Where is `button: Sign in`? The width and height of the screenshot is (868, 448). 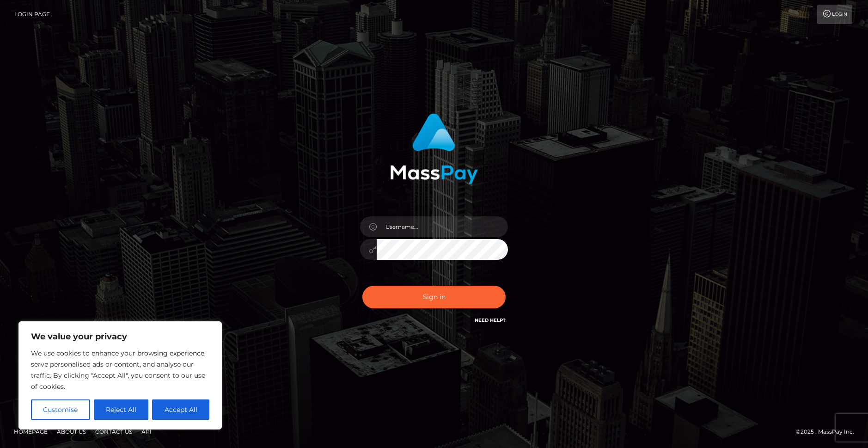 button: Sign in is located at coordinates (434, 297).